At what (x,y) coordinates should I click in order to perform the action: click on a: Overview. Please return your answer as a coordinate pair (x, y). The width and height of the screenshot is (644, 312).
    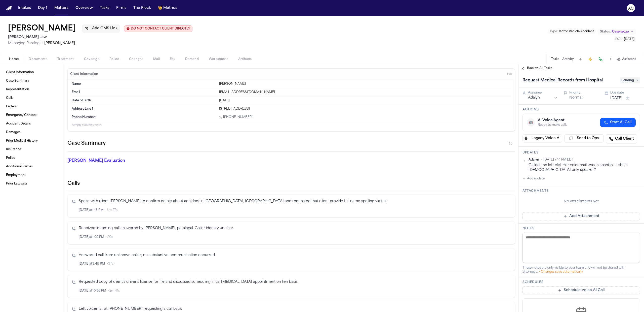
    Looking at the image, I should click on (84, 8).